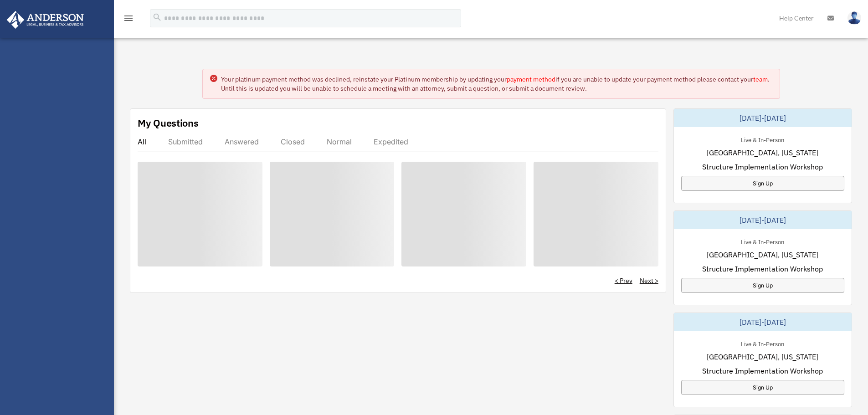 The image size is (868, 415). What do you see at coordinates (168, 123) in the screenshot?
I see `div: My Questions` at bounding box center [168, 123].